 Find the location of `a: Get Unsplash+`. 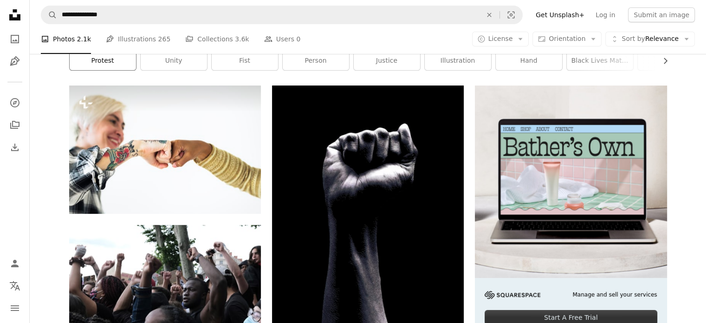

a: Get Unsplash+ is located at coordinates (560, 15).